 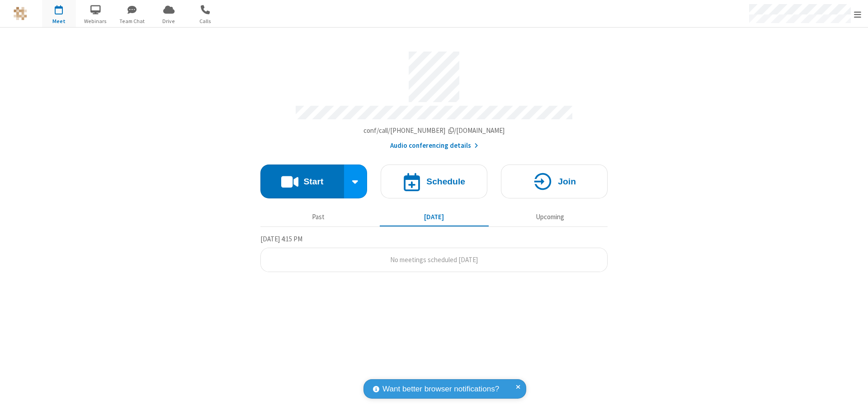 What do you see at coordinates (356, 181) in the screenshot?
I see `div: Start conference options` at bounding box center [356, 181].